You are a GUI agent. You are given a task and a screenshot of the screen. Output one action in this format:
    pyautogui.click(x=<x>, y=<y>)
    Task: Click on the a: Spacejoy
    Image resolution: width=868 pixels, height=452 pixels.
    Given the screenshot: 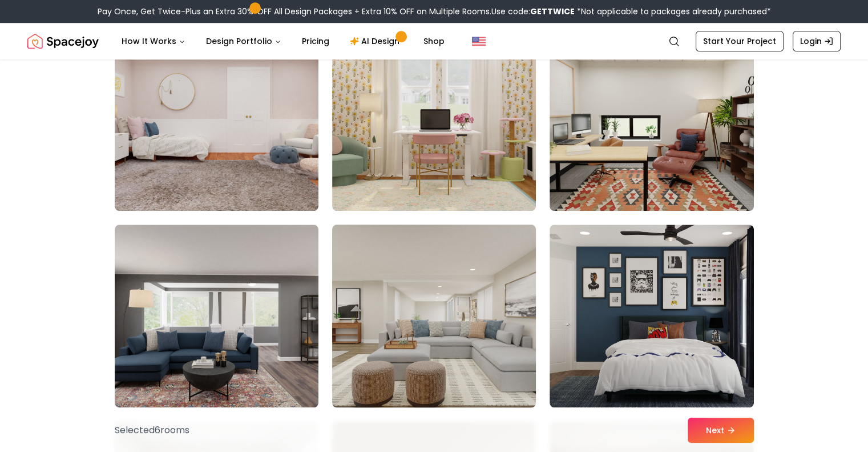 What is the action you would take?
    pyautogui.click(x=63, y=41)
    